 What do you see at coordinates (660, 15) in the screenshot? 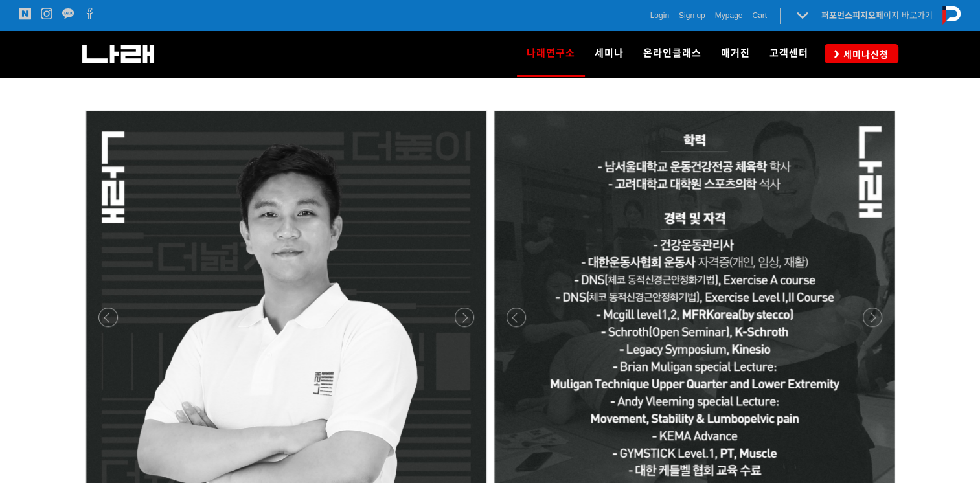
I see `span: Login` at bounding box center [660, 15].